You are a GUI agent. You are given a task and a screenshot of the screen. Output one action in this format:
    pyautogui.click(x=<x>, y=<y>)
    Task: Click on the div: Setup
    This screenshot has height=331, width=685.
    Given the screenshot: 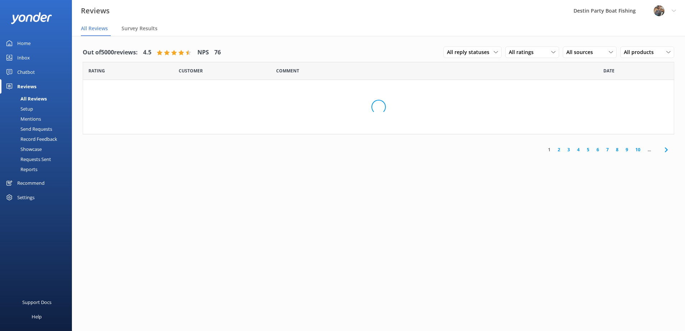 What is the action you would take?
    pyautogui.click(x=19, y=109)
    